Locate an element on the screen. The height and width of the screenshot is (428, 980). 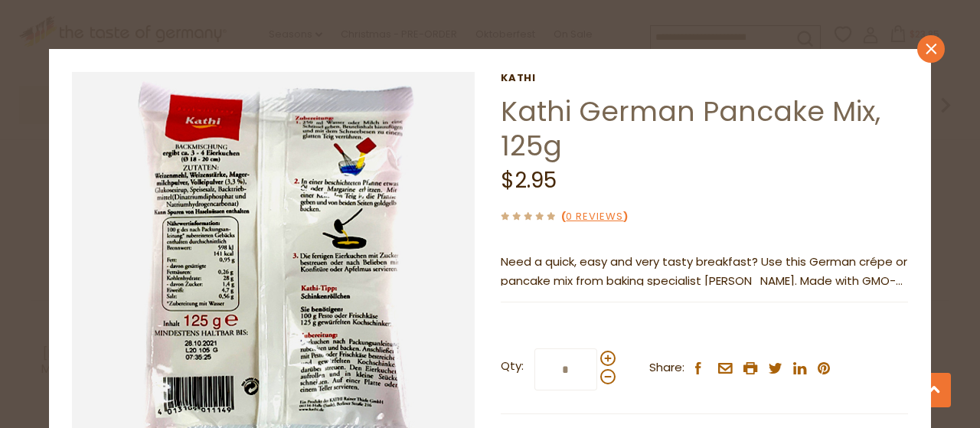
a: Kathi is located at coordinates (705, 78).